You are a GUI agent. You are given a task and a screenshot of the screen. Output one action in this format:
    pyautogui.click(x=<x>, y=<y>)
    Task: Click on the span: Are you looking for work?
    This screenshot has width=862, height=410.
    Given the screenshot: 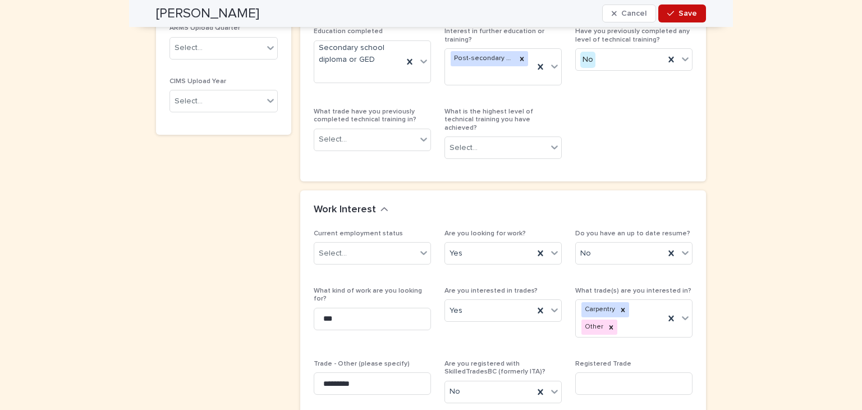 What is the action you would take?
    pyautogui.click(x=485, y=234)
    